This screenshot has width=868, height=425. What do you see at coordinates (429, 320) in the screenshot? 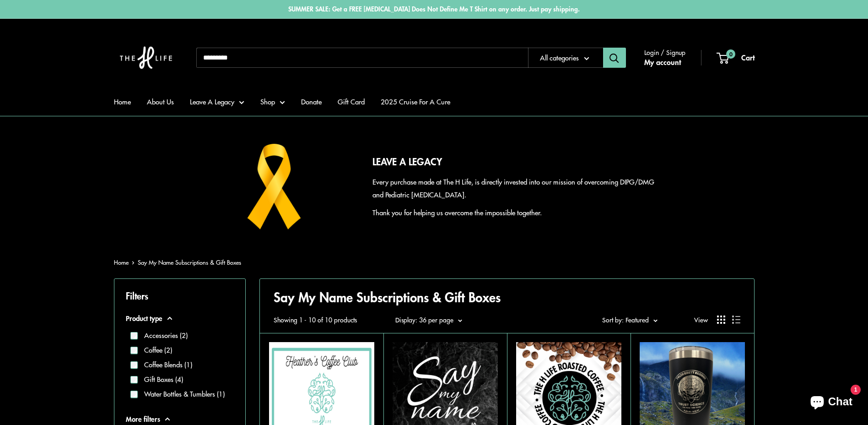
I see `button: Display: 36 per page` at bounding box center [429, 320].